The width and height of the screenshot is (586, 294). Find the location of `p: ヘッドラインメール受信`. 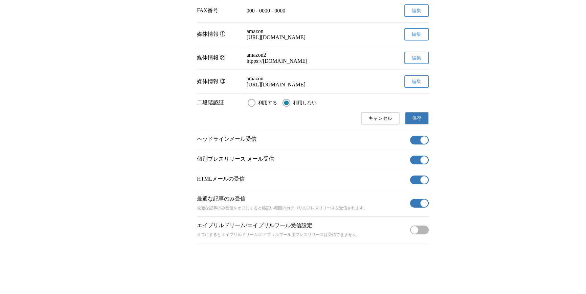

p: ヘッドラインメール受信 is located at coordinates (302, 139).